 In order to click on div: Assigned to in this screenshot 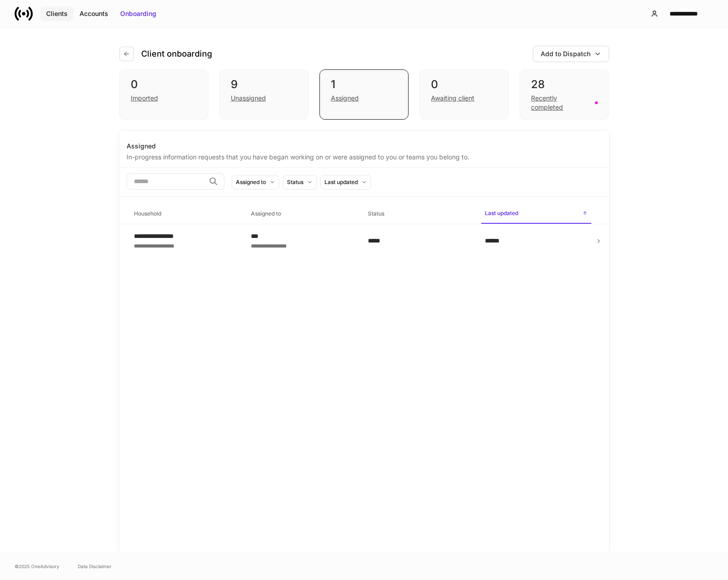, I will do `click(251, 182)`.